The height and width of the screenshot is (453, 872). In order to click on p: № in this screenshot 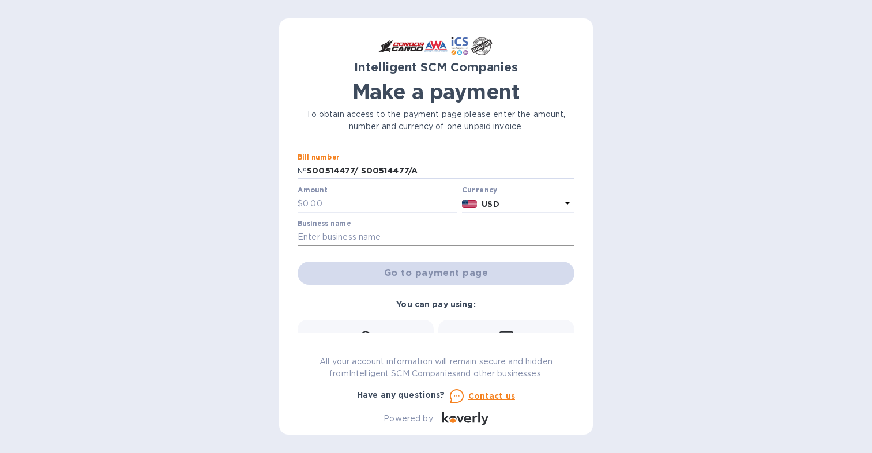, I will do `click(302, 171)`.